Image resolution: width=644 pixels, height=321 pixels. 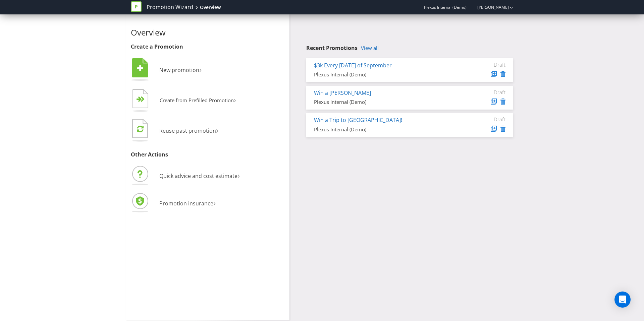 What do you see at coordinates (622, 300) in the screenshot?
I see `div: Open Intercom Messenger` at bounding box center [622, 300].